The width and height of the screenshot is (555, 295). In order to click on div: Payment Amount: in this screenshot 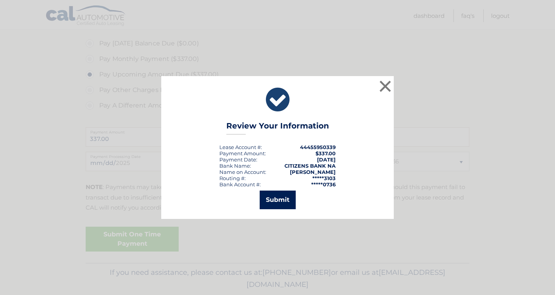, I will do `click(243, 153)`.